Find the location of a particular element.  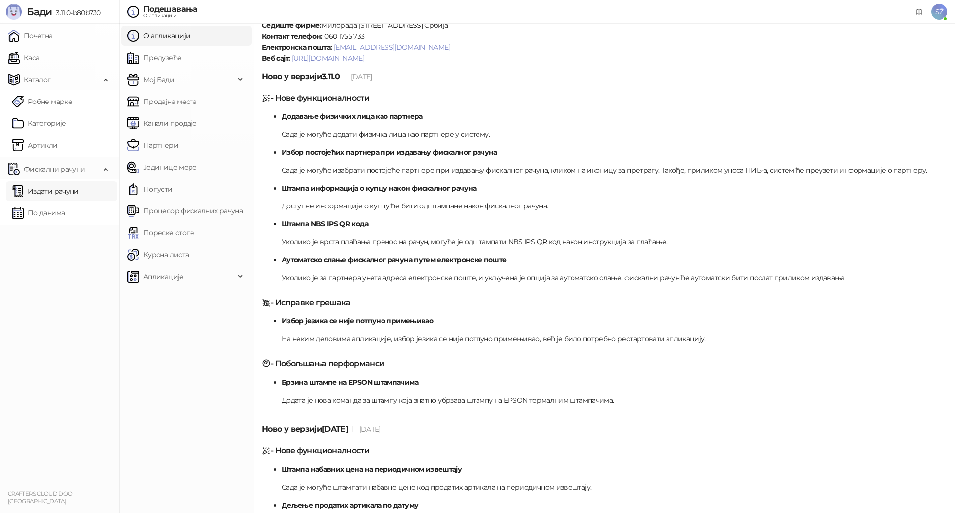

a: Попусти is located at coordinates (150, 189).